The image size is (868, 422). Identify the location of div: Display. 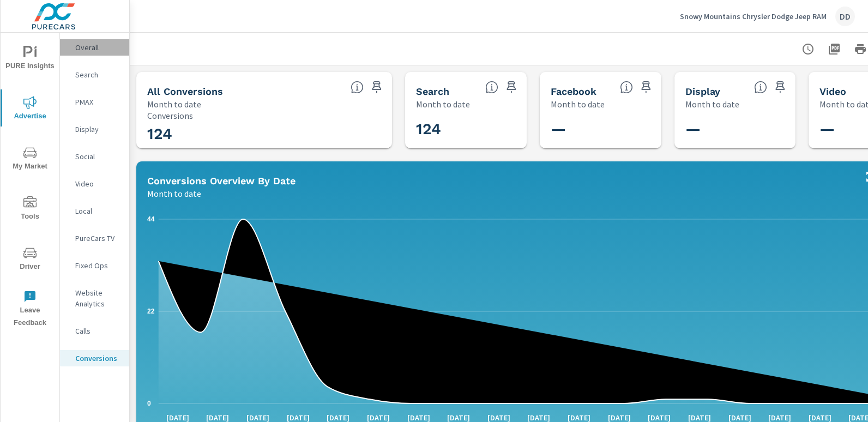
(94, 129).